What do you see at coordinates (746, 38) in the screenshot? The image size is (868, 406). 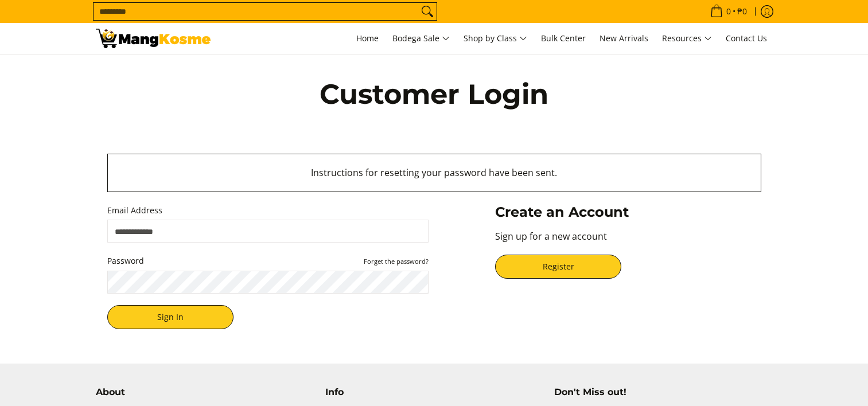 I see `span: Contact Us` at bounding box center [746, 38].